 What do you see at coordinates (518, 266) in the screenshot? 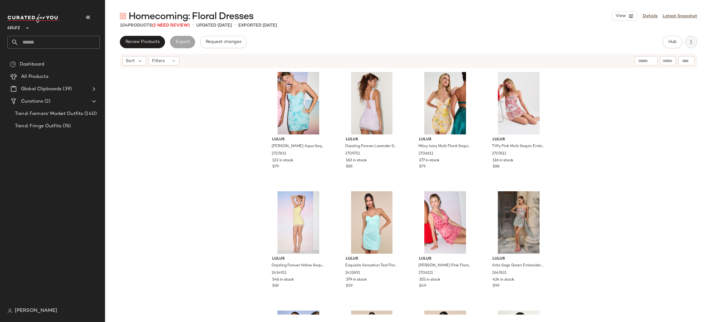
I see `span: Aritz Sage Green Embroidered Sash Strapless Mini Dress` at bounding box center [518, 266].